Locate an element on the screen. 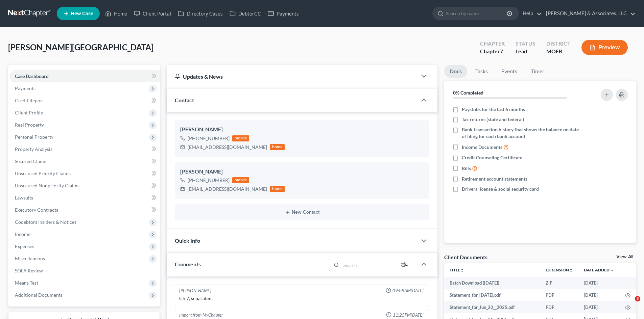 The image size is (644, 319). a: Credit Report is located at coordinates (85, 101).